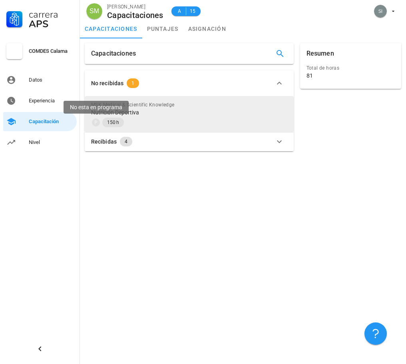 The image size is (406, 364). I want to click on span: 150 h, so click(113, 122).